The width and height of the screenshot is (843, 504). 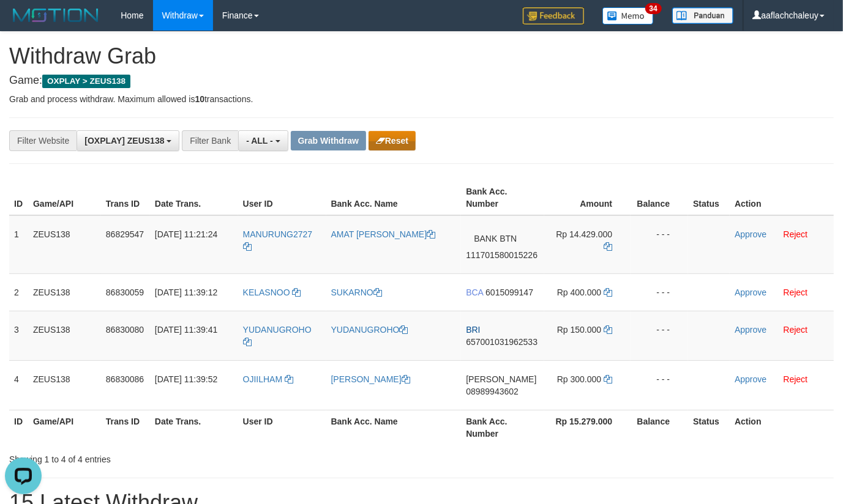 What do you see at coordinates (509, 292) in the screenshot?
I see `span: Copy 6015099147 to clipboard` at bounding box center [509, 292].